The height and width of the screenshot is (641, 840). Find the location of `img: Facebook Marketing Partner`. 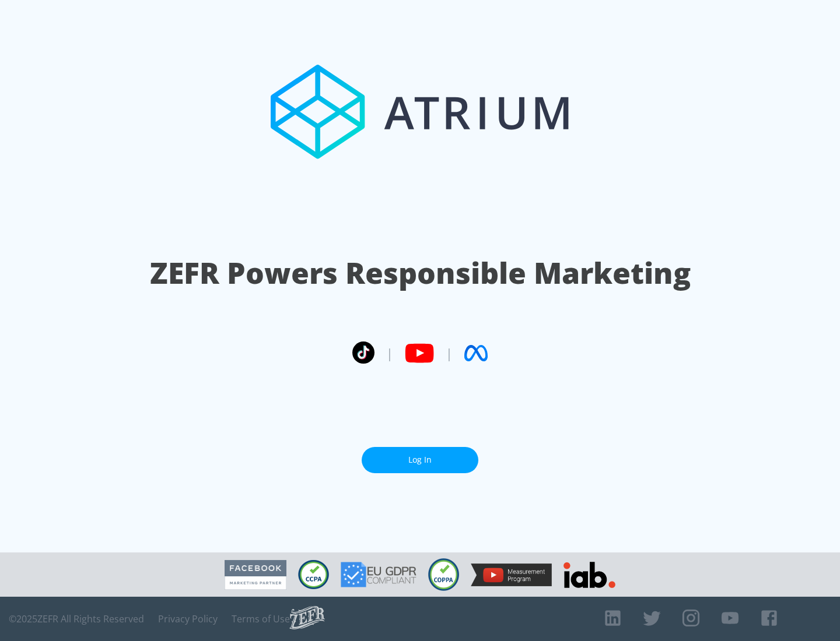

img: Facebook Marketing Partner is located at coordinates (255, 575).